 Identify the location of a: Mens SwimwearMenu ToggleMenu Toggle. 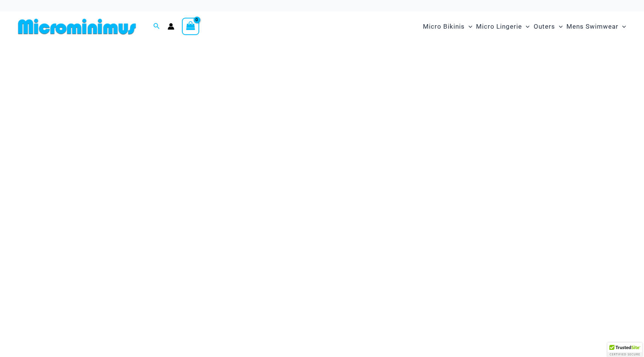
(596, 27).